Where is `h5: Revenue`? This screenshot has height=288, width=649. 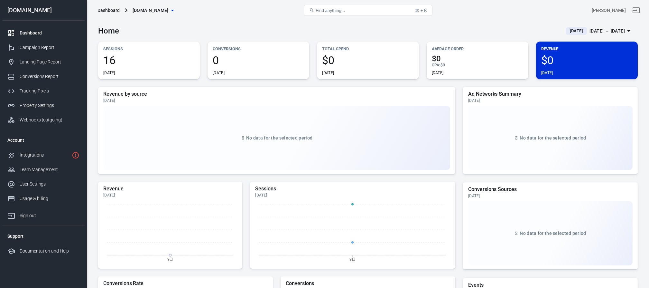
h5: Revenue is located at coordinates (170, 189).